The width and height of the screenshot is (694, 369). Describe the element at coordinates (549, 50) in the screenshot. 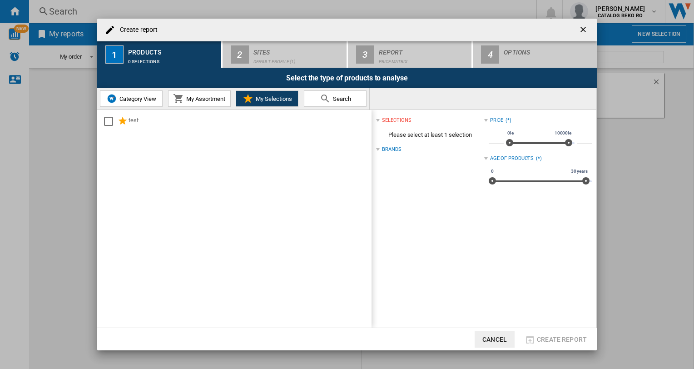

I see `div: Options` at that location.